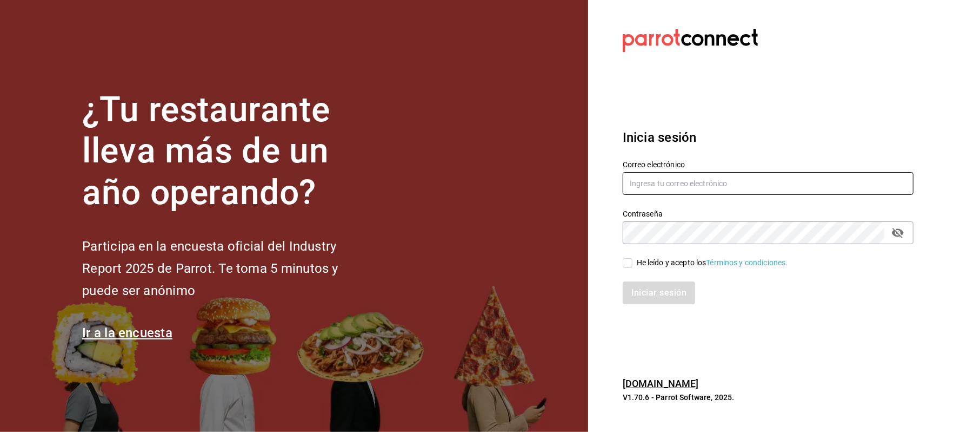 This screenshot has height=432, width=980. Describe the element at coordinates (898, 233) in the screenshot. I see `button: passwordField` at that location.